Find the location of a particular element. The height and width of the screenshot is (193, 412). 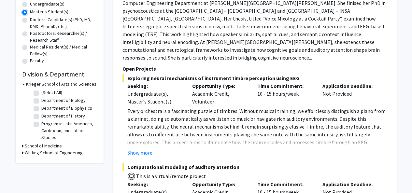

h2: Division & Department: is located at coordinates (60, 74).